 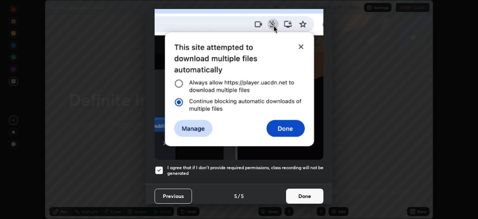 What do you see at coordinates (305, 196) in the screenshot?
I see `button: Done` at bounding box center [305, 196].